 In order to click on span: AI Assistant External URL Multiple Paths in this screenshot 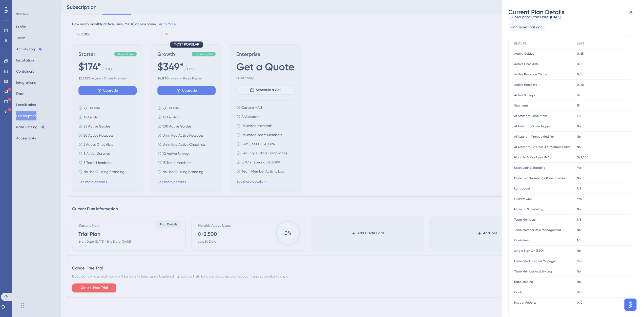, I will do `click(542, 146)`.